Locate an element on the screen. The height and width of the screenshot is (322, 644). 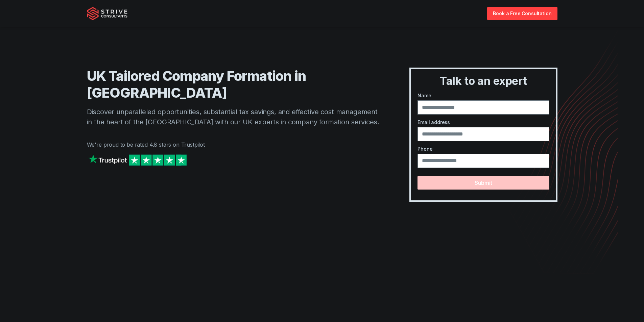
p: We're proud to be rated 4.8 stars on Trustpilot is located at coordinates (235, 145).